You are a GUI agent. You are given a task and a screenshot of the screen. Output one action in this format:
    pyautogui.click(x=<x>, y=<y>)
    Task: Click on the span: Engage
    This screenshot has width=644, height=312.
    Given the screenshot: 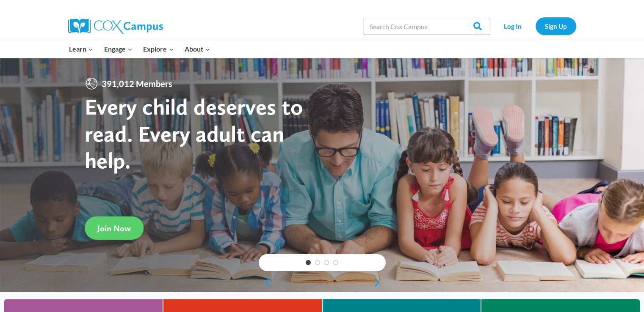 What is the action you would take?
    pyautogui.click(x=118, y=49)
    